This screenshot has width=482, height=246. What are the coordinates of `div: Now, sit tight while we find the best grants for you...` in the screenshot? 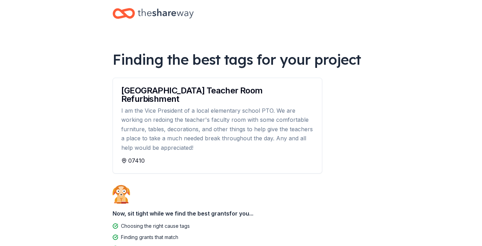 It's located at (241, 213).